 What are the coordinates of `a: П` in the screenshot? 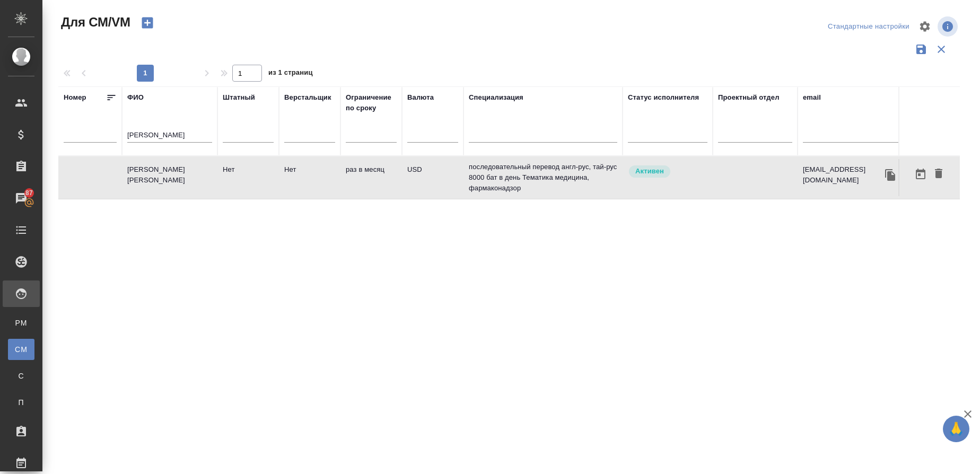 It's located at (21, 402).